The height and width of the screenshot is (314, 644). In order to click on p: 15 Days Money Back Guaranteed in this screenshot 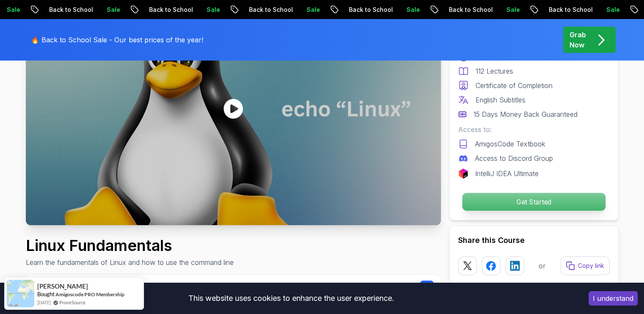, I will do `click(525, 114)`.